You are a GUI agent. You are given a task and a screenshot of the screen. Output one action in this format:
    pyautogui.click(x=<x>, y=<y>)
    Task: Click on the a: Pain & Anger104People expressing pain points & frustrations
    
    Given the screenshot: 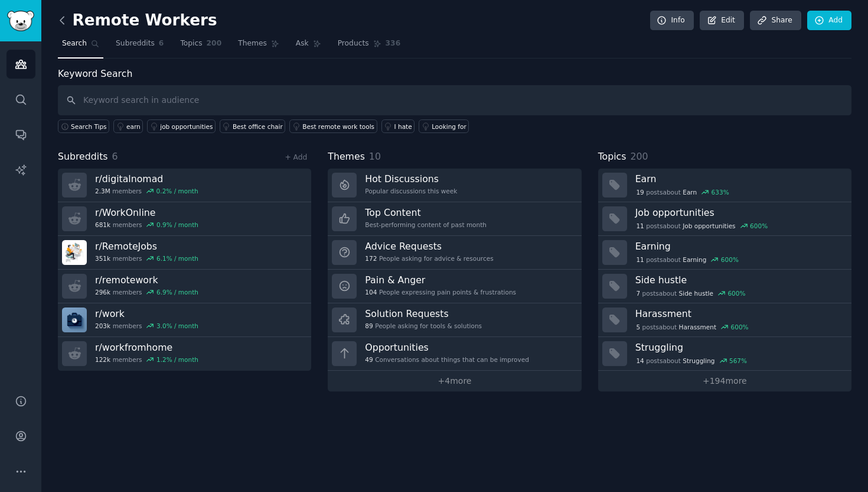 What is the action you would take?
    pyautogui.click(x=454, y=286)
    